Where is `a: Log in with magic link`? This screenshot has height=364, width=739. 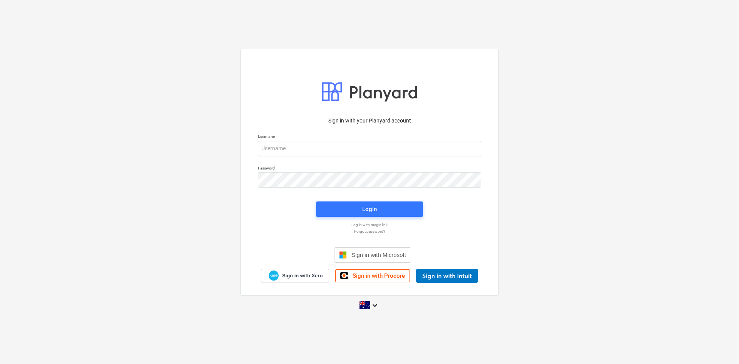 a: Log in with magic link is located at coordinates (369, 224).